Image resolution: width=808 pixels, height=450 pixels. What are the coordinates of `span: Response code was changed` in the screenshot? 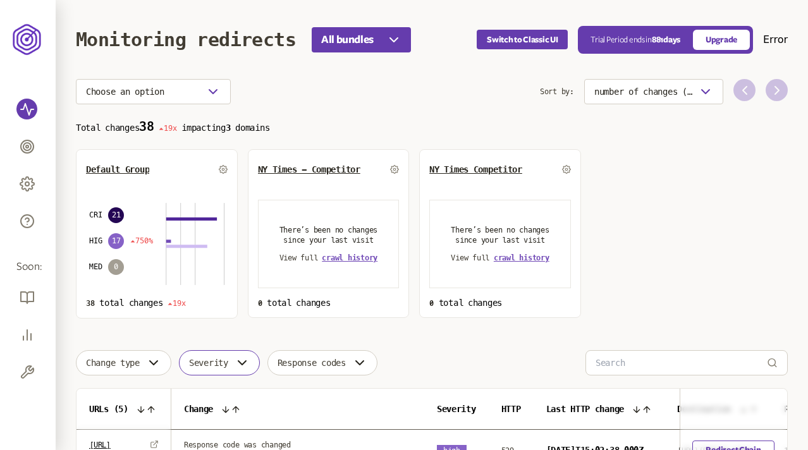 It's located at (237, 445).